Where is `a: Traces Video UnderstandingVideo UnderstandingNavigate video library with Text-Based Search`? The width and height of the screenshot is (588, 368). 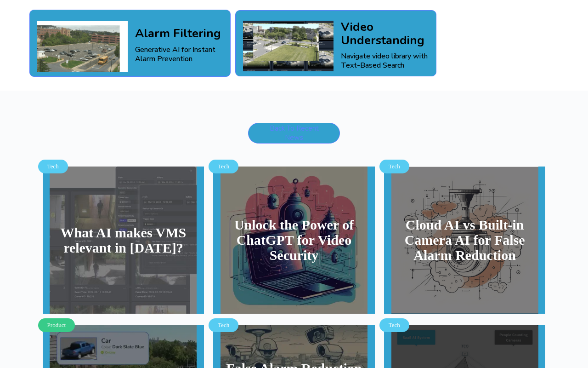 a: Traces Video UnderstandingVideo UnderstandingNavigate video library with Text-Based Search is located at coordinates (336, 43).